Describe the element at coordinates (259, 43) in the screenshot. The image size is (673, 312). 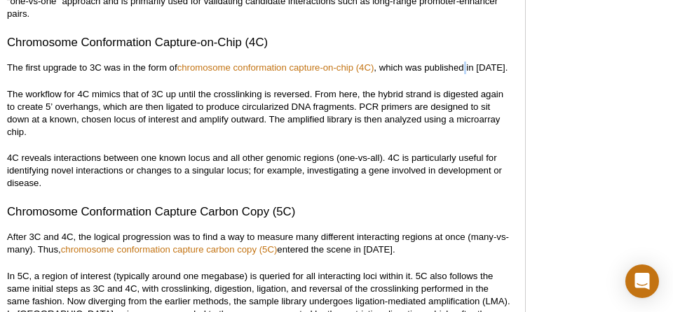
I see `h3: Chromosome Conformation Capture-on-Chip (4C)` at that location.